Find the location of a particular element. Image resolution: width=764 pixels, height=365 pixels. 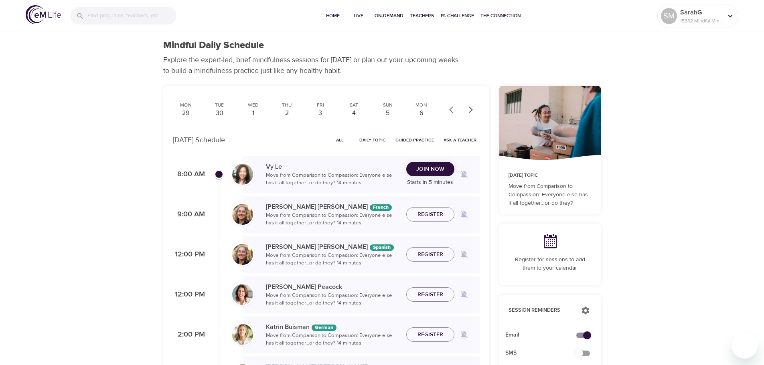

div: Sun is located at coordinates (388, 105).